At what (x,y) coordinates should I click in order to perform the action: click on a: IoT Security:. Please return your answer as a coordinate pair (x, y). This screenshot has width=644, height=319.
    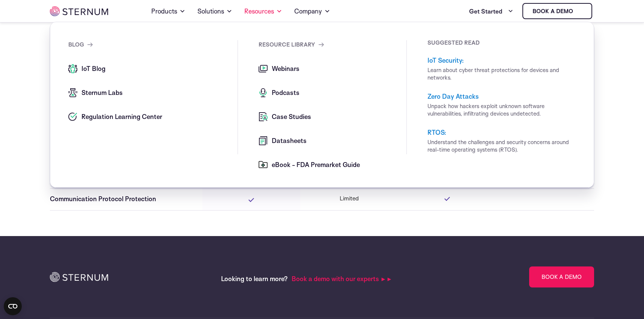
    Looking at the image, I should click on (446, 60).